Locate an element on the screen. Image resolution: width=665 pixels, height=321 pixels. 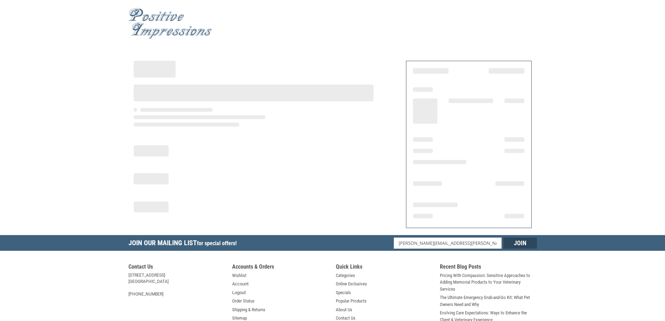
a: Popular Products is located at coordinates (351, 301).